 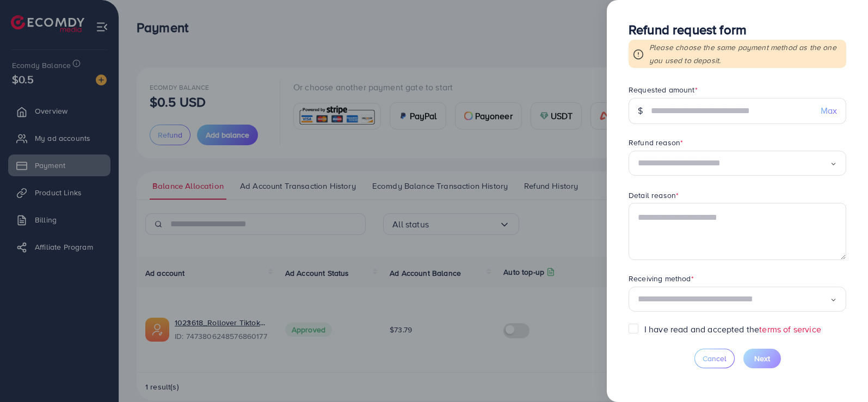 What do you see at coordinates (762, 358) in the screenshot?
I see `span: Next` at bounding box center [762, 358].